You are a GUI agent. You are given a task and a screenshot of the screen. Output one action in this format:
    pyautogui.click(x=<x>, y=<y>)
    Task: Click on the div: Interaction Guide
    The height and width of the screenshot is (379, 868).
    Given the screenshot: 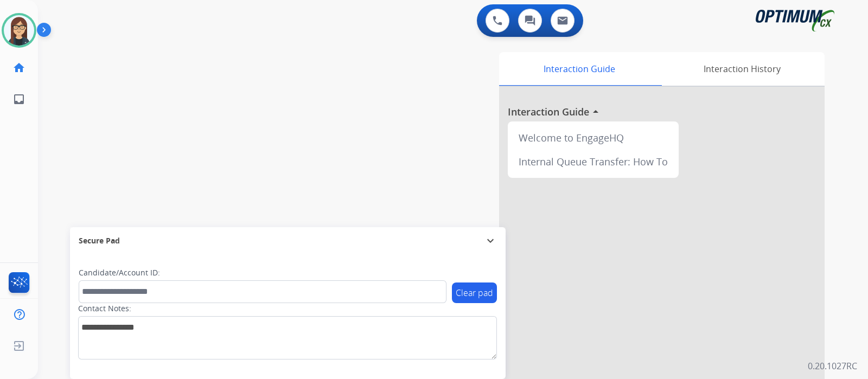 What is the action you would take?
    pyautogui.click(x=579, y=69)
    